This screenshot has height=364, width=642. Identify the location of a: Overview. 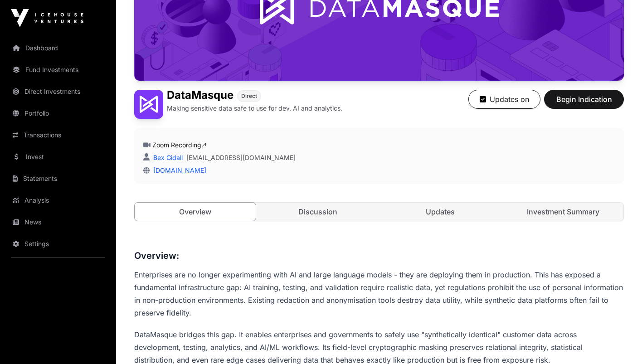
(195, 212).